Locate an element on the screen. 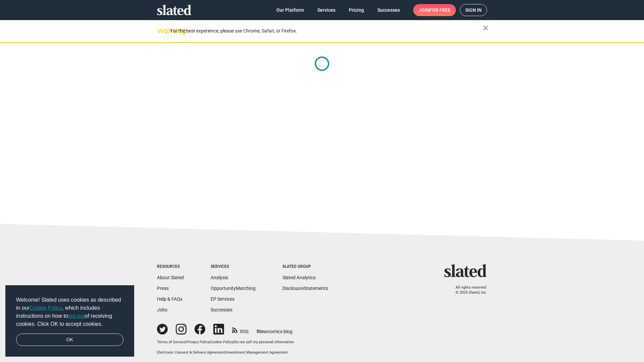 The height and width of the screenshot is (362, 644). div: Resources is located at coordinates (170, 267).